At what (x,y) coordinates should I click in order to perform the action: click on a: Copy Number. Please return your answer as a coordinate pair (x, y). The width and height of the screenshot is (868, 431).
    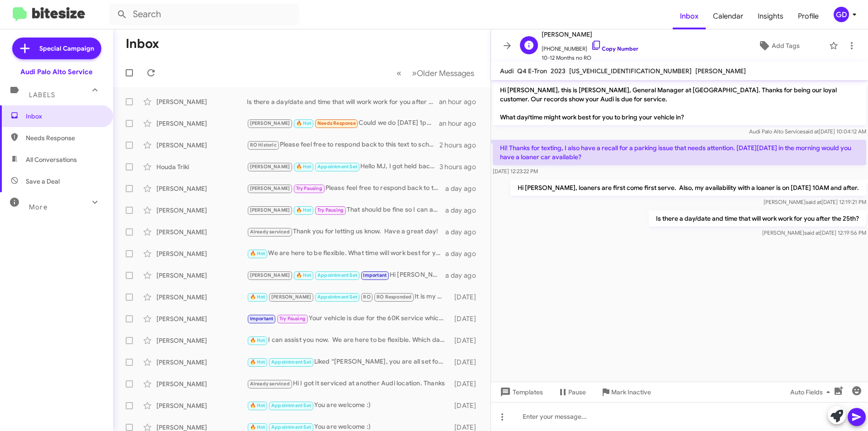
    Looking at the image, I should click on (614, 48).